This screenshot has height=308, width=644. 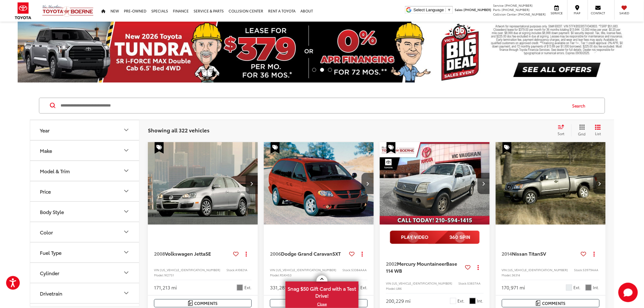 What do you see at coordinates (85, 130) in the screenshot?
I see `button: YearYear` at bounding box center [85, 130].